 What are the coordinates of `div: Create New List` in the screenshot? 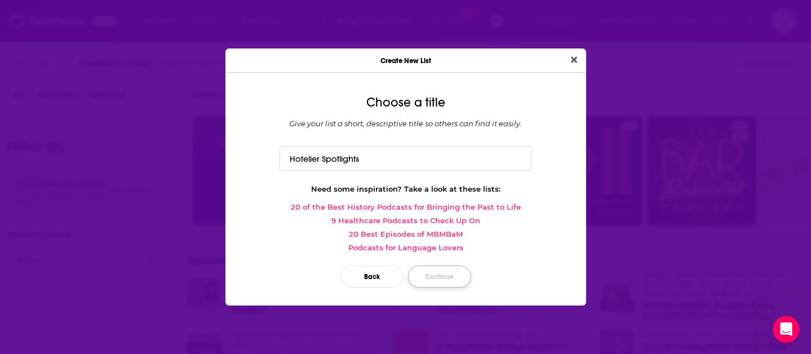 It's located at (406, 60).